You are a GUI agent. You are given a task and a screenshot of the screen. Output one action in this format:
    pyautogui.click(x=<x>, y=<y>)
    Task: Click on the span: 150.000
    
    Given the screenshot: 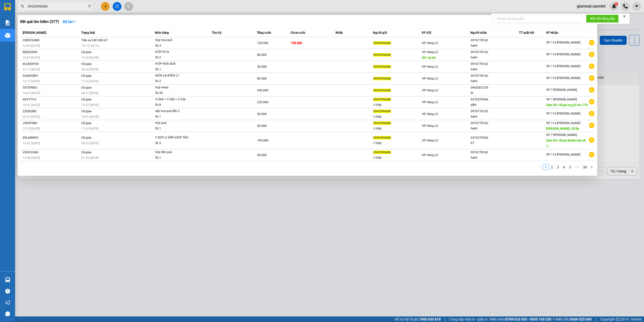 What is the action you would take?
    pyautogui.click(x=297, y=43)
    